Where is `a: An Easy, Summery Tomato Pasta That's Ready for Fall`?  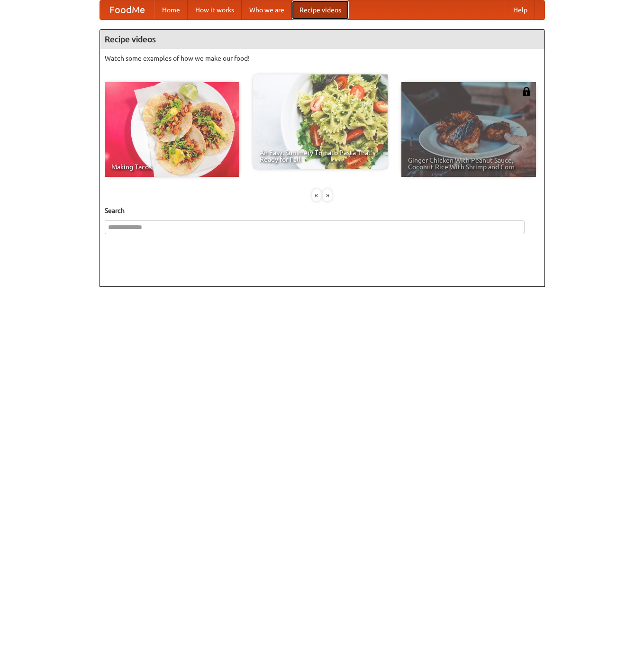 a: An Easy, Summery Tomato Pasta That's Ready for Fall is located at coordinates (320, 122).